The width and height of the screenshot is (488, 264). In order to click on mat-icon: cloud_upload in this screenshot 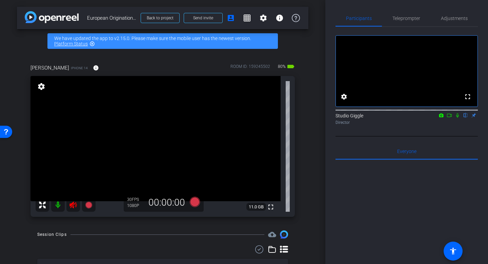, I will do `click(272, 234)`.